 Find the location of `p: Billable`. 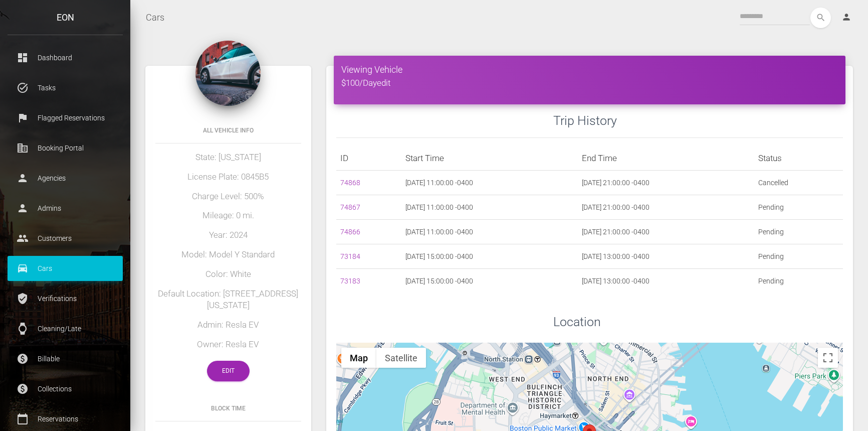

p: Billable is located at coordinates (65, 358).